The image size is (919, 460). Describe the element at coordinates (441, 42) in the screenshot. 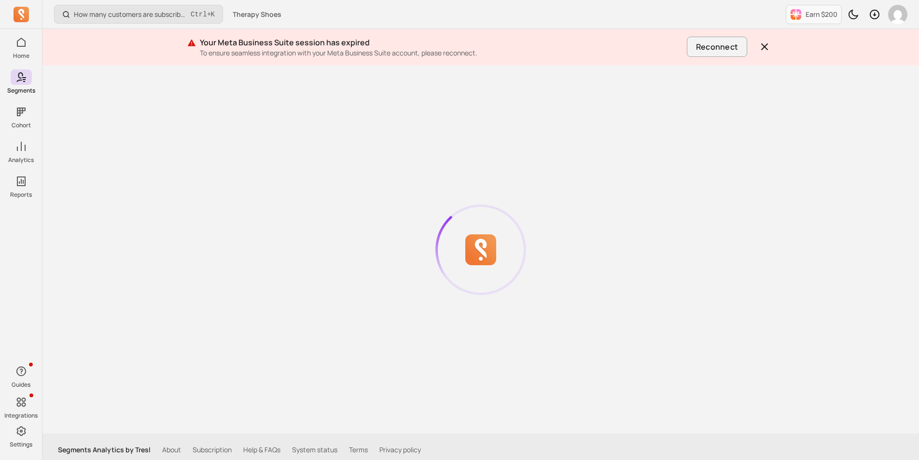

I see `p: Your Meta Business Suite session has expired` at that location.